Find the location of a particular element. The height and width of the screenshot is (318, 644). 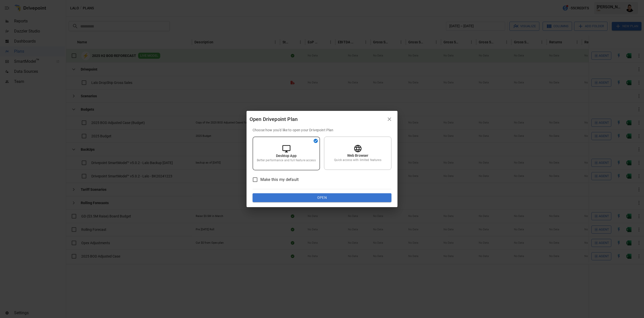

div: Open Drivepoint Plan is located at coordinates (317, 119).